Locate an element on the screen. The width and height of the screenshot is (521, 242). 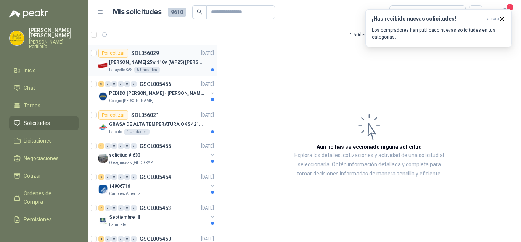
p: GSOL005455 is located at coordinates (155, 146).